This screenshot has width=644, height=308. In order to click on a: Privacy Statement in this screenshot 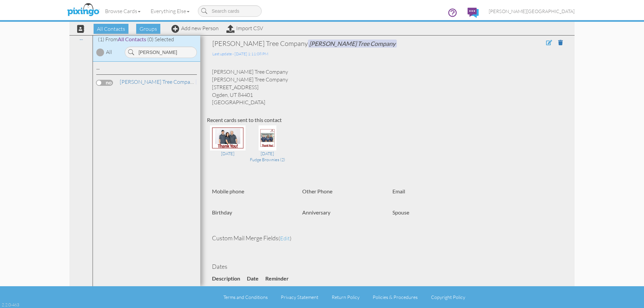, I will do `click(299, 297)`.